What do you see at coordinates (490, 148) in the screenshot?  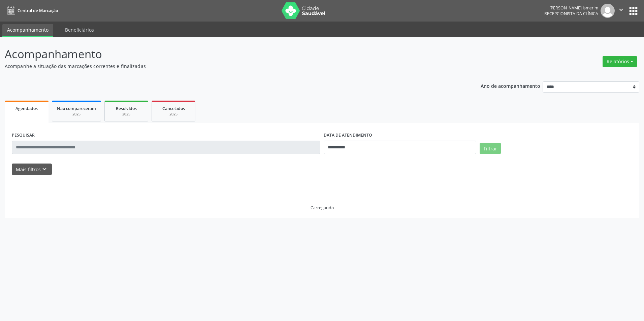 I see `button: Filtrar` at bounding box center [490, 148].